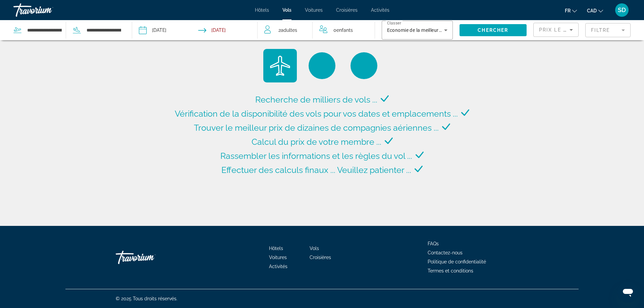 Image resolution: width=644 pixels, height=308 pixels. I want to click on span: Politique de confidentialité, so click(457, 262).